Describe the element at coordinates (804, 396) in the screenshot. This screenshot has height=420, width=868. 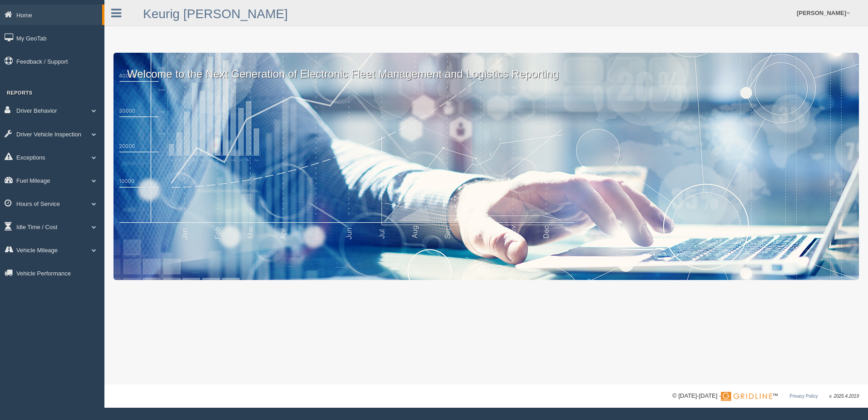
I see `a: Privacy Policy` at that location.